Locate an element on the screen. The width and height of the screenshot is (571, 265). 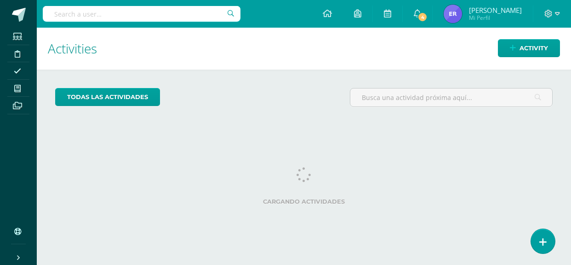
span: 4 is located at coordinates (423, 17).